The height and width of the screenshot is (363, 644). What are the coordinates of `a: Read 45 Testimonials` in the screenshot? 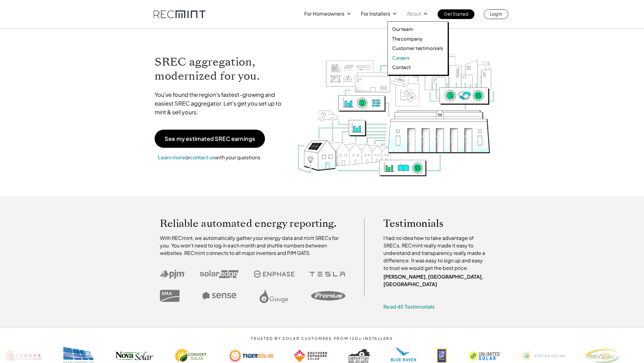 It's located at (409, 306).